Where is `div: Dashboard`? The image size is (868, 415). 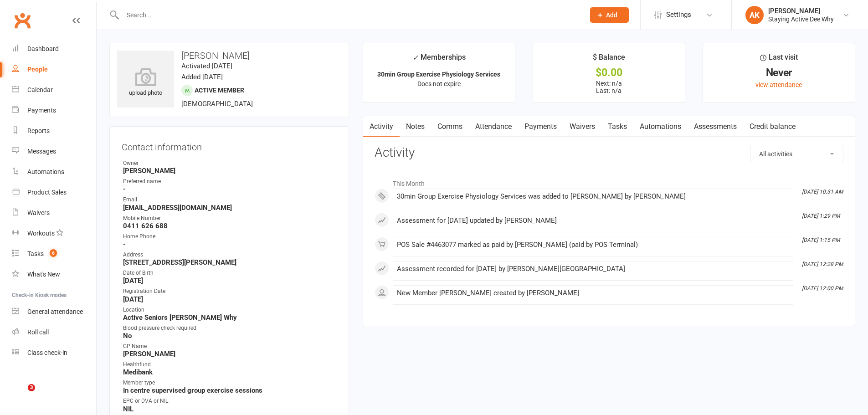
div: Dashboard is located at coordinates (43, 48).